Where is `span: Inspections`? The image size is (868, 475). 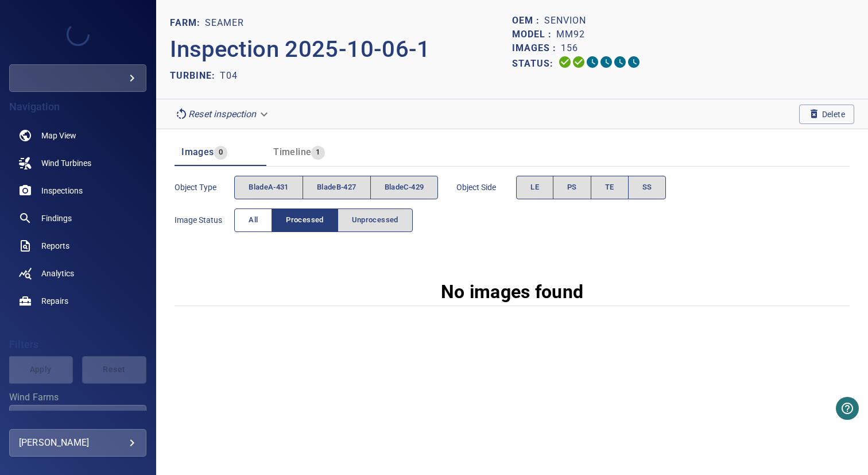 span: Inspections is located at coordinates (62, 191).